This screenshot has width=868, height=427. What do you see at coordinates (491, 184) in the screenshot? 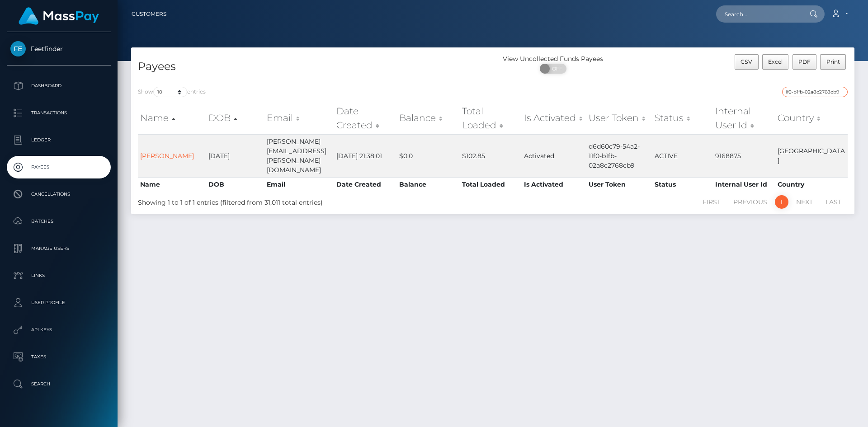
I see `th: Total Loaded` at bounding box center [491, 184].